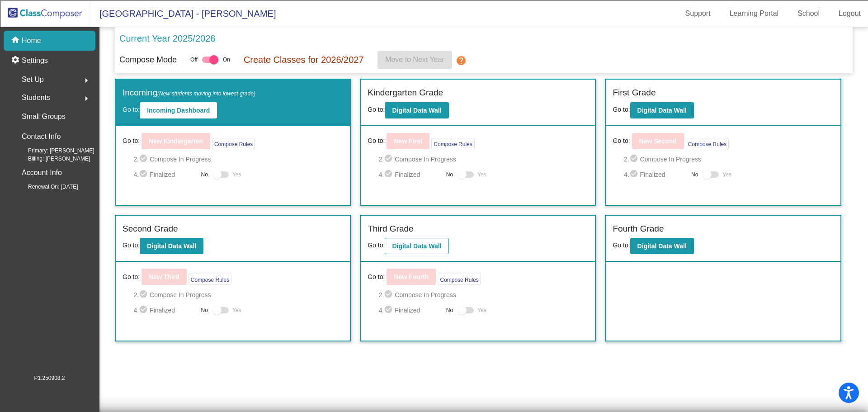 The image size is (868, 412). Describe the element at coordinates (434, 25) in the screenshot. I see `div: Sort A > Z` at that location.